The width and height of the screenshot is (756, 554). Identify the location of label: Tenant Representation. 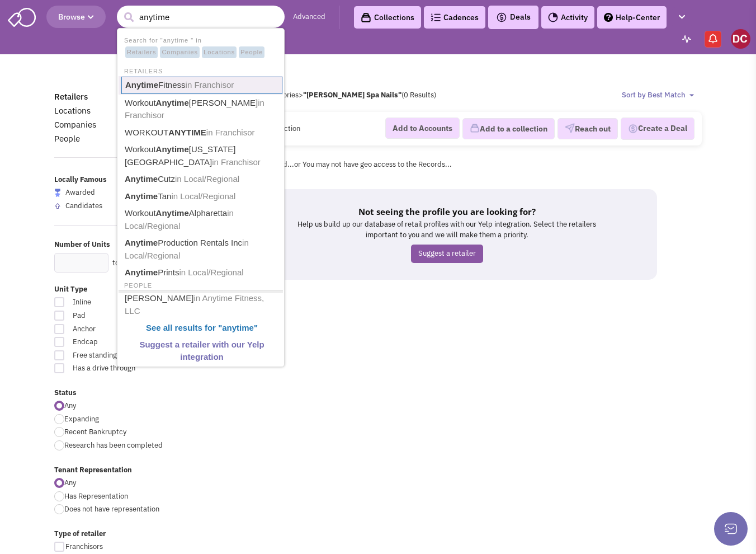
(129, 470).